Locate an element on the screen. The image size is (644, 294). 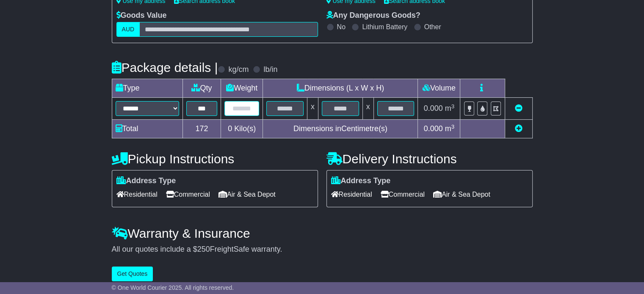
label: kg/cm is located at coordinates (238, 70).